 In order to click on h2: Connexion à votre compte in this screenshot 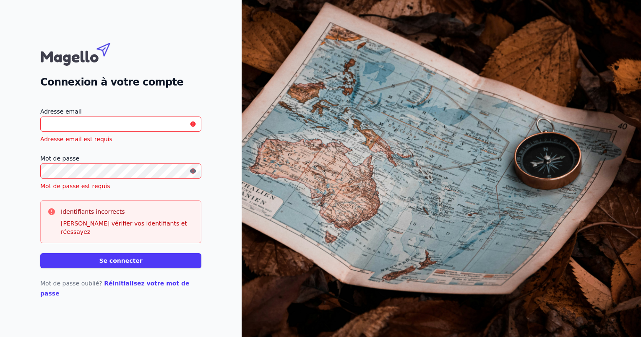, I will do `click(121, 82)`.